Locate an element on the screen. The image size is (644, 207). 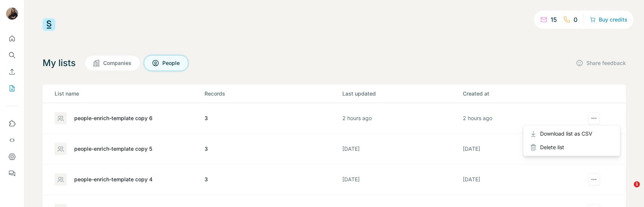
button: Share feedback is located at coordinates (601, 63).